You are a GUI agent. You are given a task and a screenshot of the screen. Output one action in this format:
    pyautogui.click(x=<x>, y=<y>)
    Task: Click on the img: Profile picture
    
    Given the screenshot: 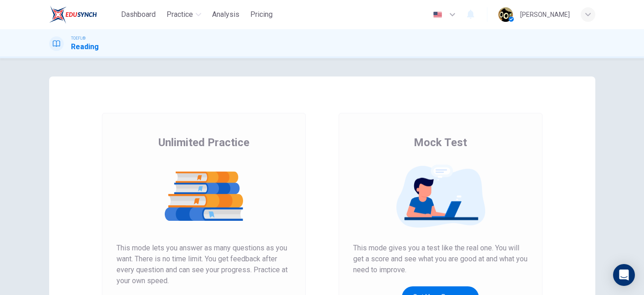 What is the action you would take?
    pyautogui.click(x=505, y=14)
    